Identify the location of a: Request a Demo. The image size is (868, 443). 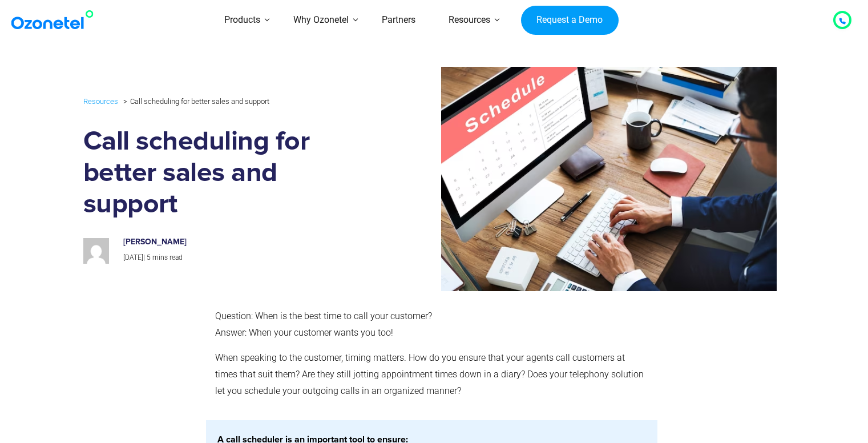
(570, 20).